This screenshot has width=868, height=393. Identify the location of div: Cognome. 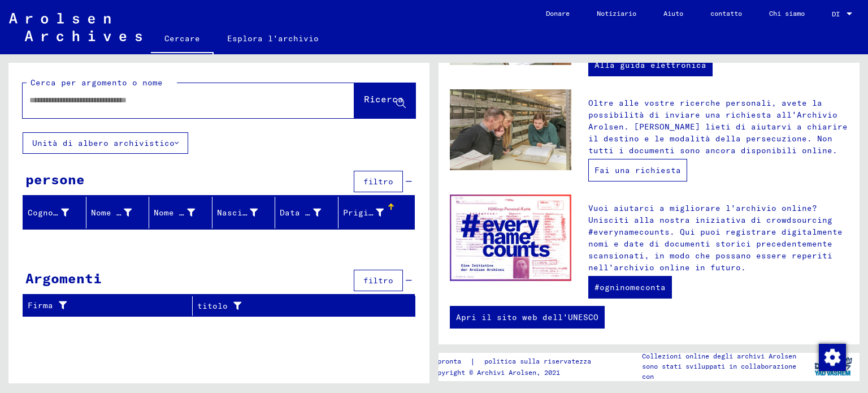
(56, 213).